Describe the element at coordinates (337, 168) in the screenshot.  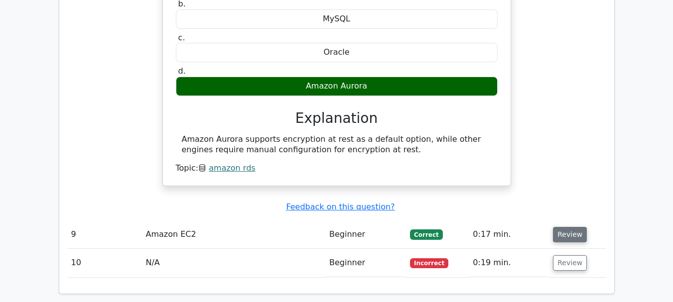
I see `div: Topic:` at that location.